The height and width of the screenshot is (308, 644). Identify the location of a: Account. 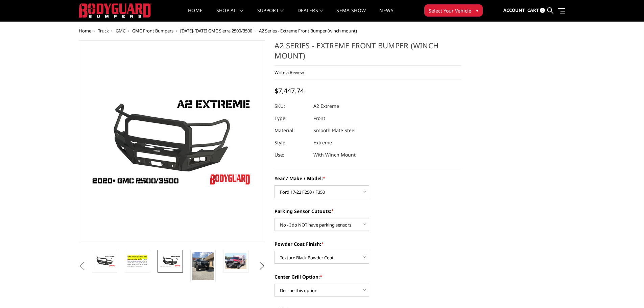
(514, 10).